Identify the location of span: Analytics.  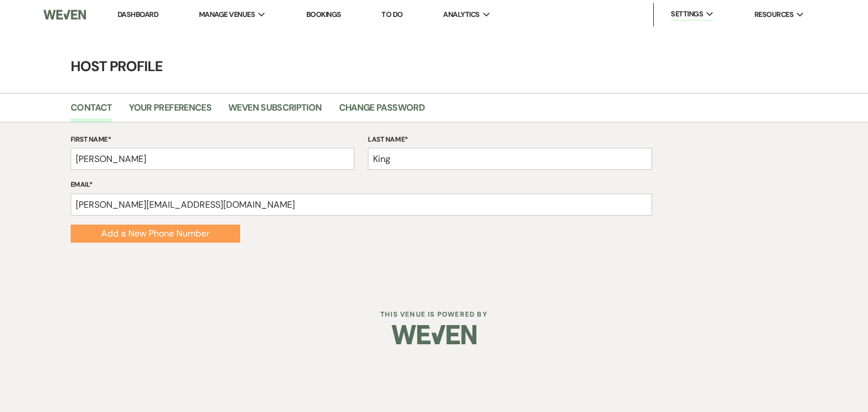
(461, 15).